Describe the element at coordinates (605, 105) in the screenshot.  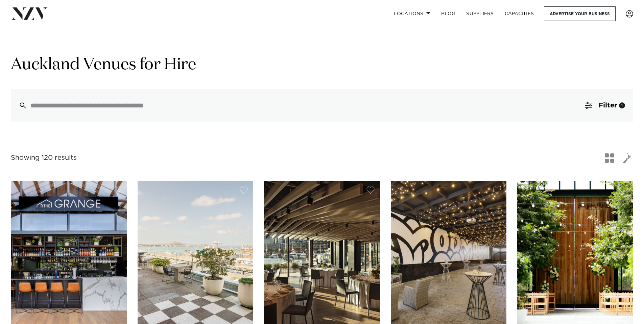
I see `button: Filter1` at that location.